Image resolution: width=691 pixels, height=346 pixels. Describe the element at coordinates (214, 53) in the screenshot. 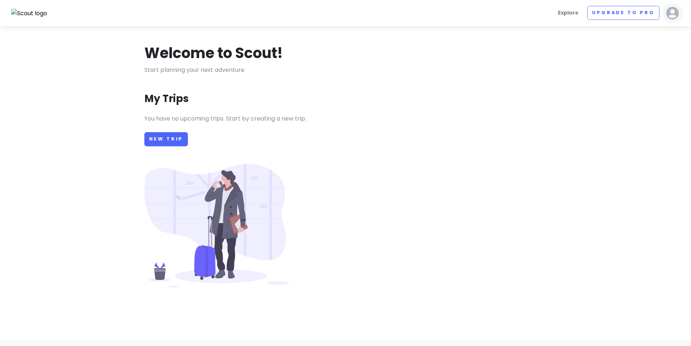

I see `h1: Welcome to Scout!` at that location.